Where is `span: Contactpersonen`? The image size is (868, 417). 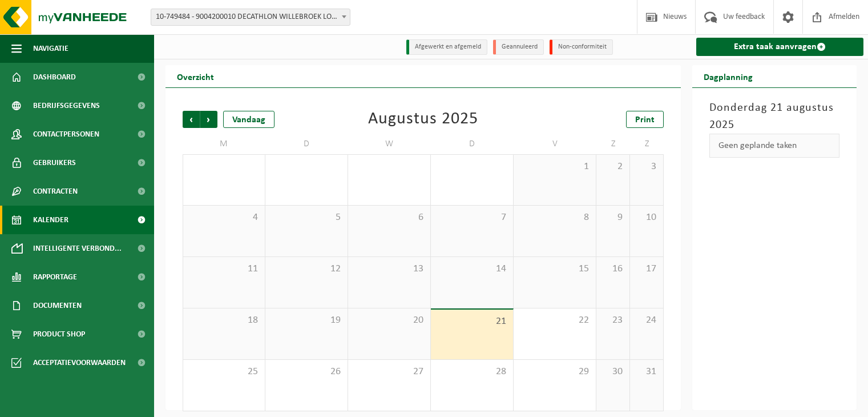
span: Contactpersonen is located at coordinates (66, 134).